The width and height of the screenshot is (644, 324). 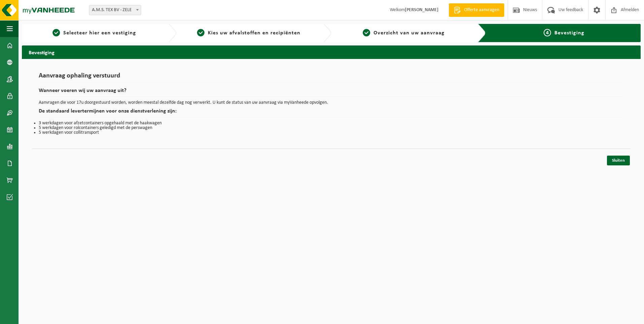 I want to click on span: Offerte aanvragen, so click(x=482, y=10).